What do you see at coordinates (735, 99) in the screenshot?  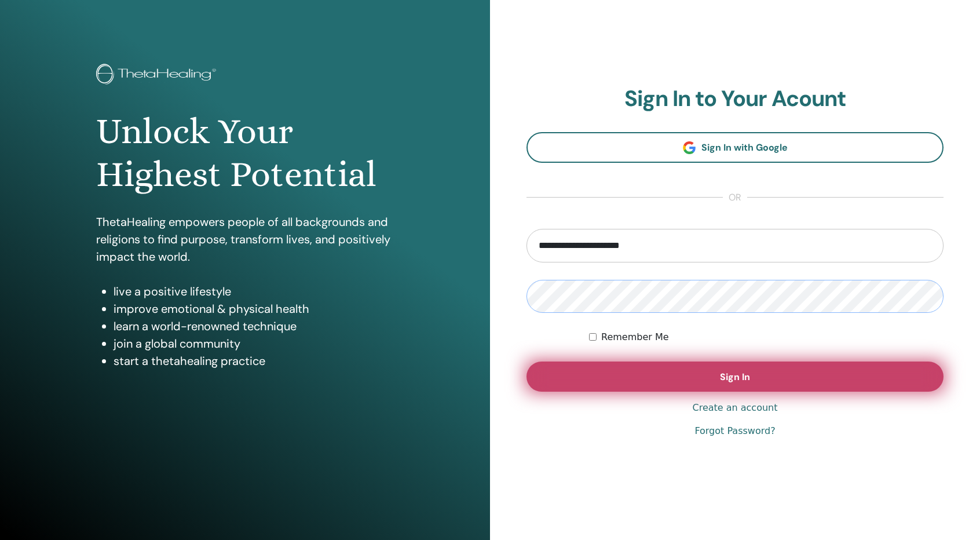 I see `h2: Sign In to Your Acount` at bounding box center [735, 99].